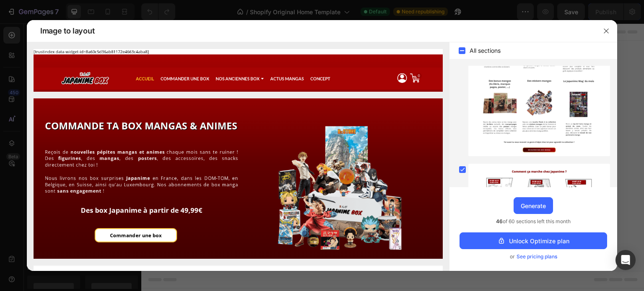  Describe the element at coordinates (533, 241) in the screenshot. I see `div: Unlock Optimize plan` at that location.